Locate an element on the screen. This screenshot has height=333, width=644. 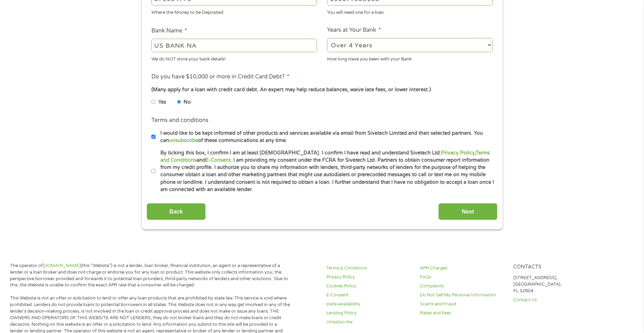
a: Terms and Conditions is located at coordinates (325, 156).